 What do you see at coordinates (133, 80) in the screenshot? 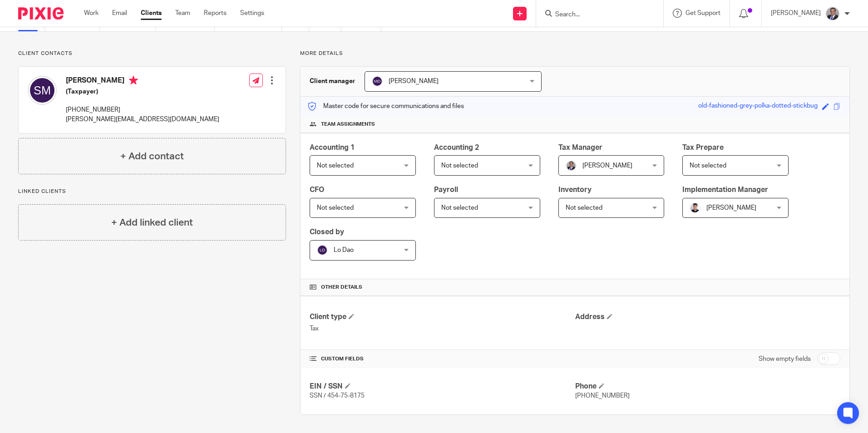
I see `i: Primary` at bounding box center [133, 80].